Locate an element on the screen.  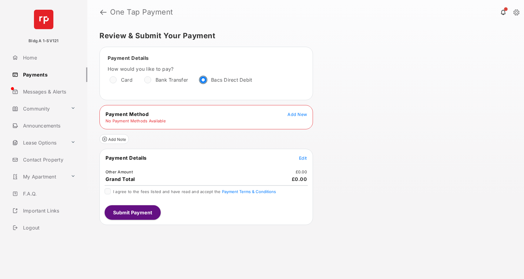
a: My Apartment is located at coordinates (39, 176).